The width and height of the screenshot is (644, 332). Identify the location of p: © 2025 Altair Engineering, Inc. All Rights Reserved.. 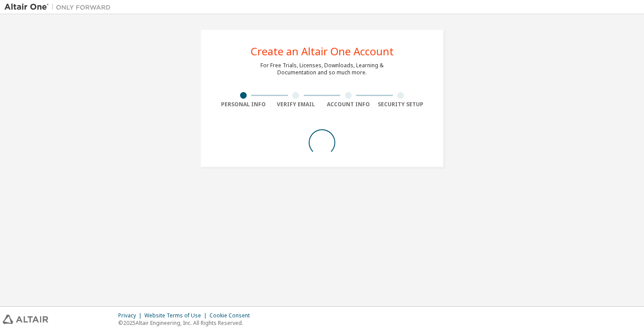
(187, 323).